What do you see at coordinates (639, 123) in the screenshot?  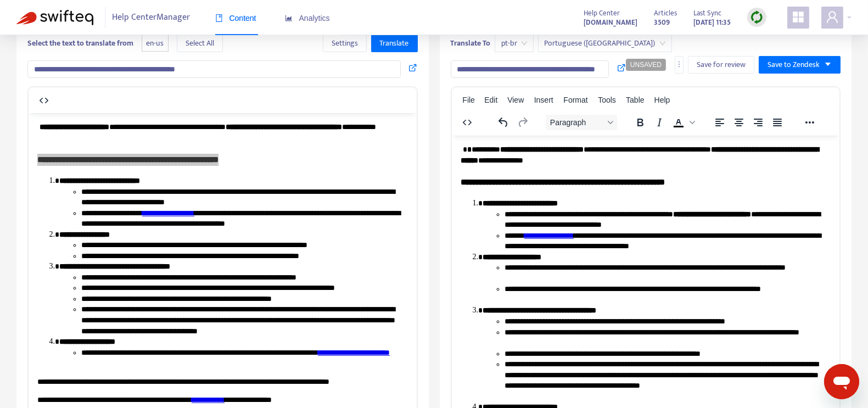 I see `button: Bold` at bounding box center [639, 123].